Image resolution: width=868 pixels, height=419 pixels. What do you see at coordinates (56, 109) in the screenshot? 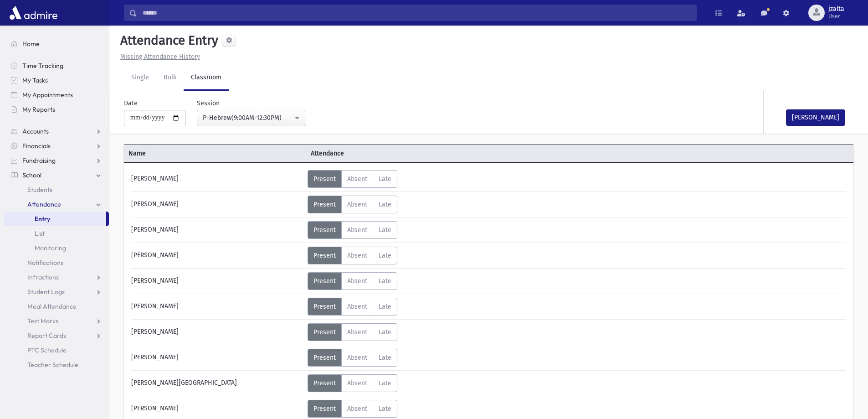
I see `a: My Reports` at bounding box center [56, 109].